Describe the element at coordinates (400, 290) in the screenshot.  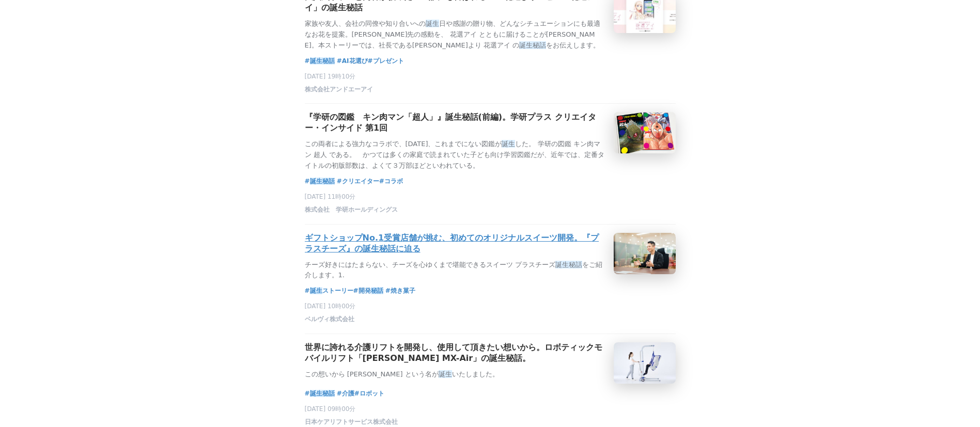
I see `span: #焼き菓子` at that location.